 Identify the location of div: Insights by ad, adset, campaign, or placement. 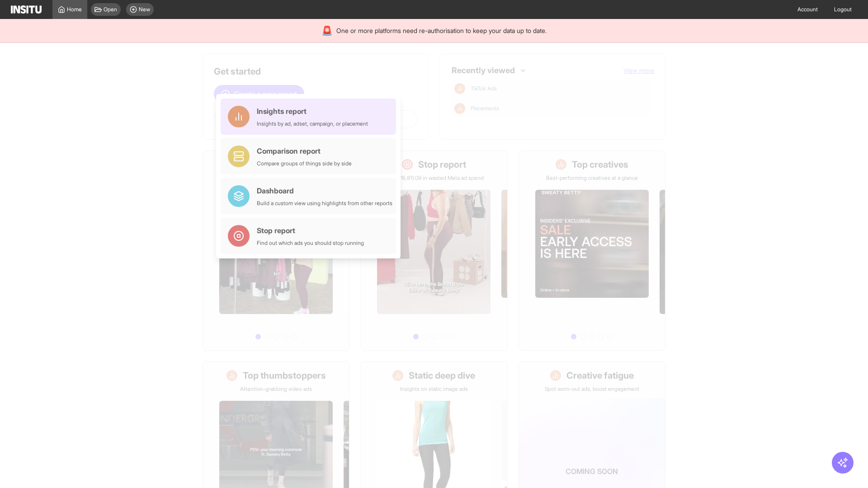
(312, 124).